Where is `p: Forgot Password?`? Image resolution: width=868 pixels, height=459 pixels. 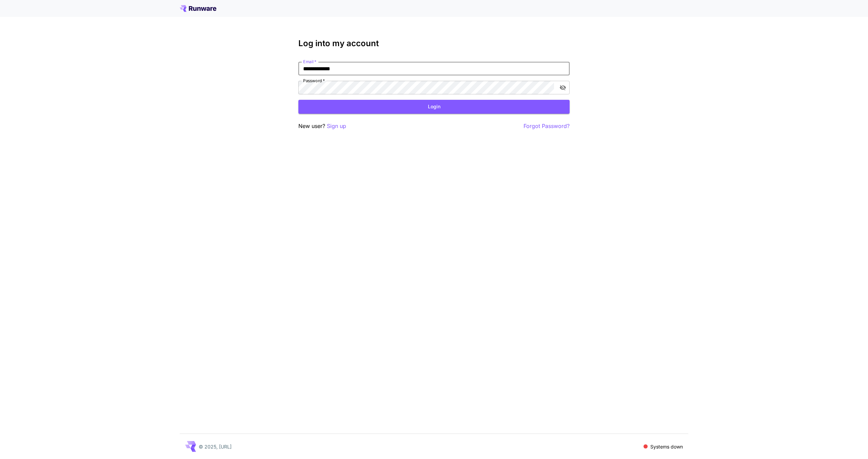 p: Forgot Password? is located at coordinates (547, 126).